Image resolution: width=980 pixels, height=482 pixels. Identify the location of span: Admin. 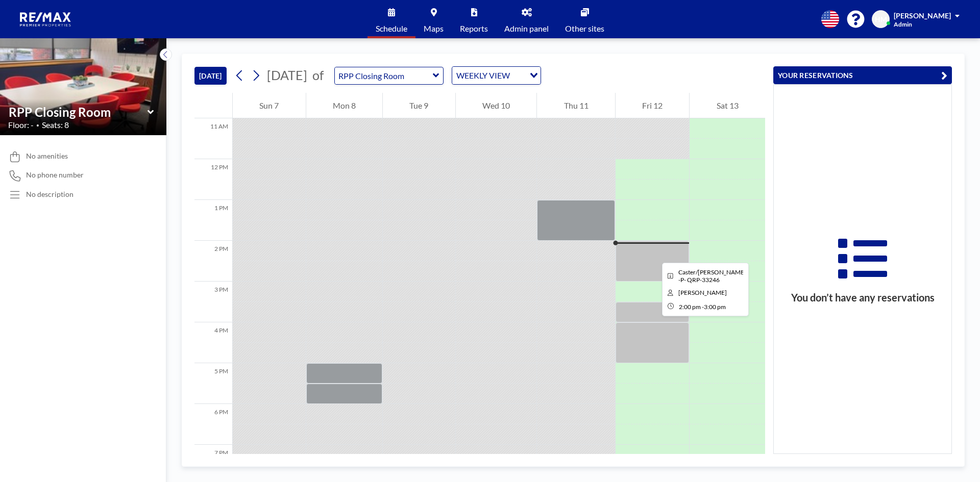
(903, 24).